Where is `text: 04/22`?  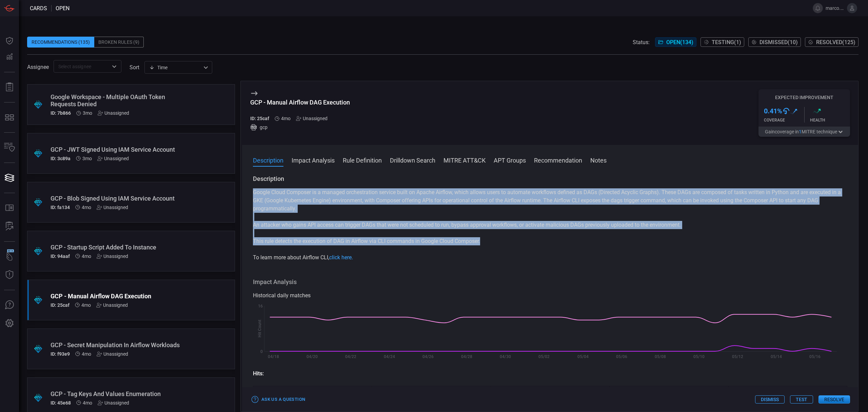
text: 04/22 is located at coordinates (351, 356).